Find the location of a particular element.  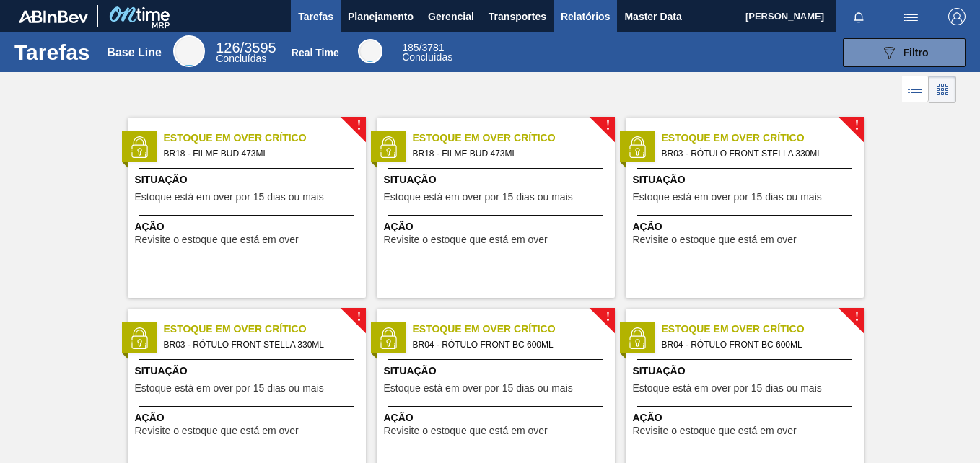

span: Filtro is located at coordinates (916, 53).